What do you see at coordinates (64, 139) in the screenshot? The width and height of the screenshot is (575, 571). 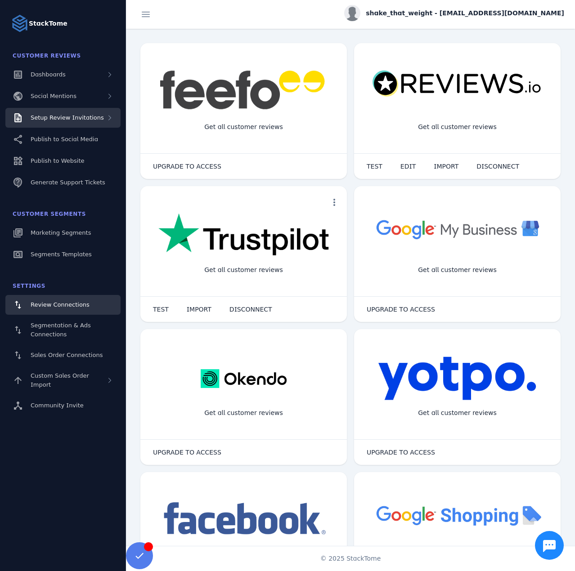 I see `span: Publish to Social Media` at bounding box center [64, 139].